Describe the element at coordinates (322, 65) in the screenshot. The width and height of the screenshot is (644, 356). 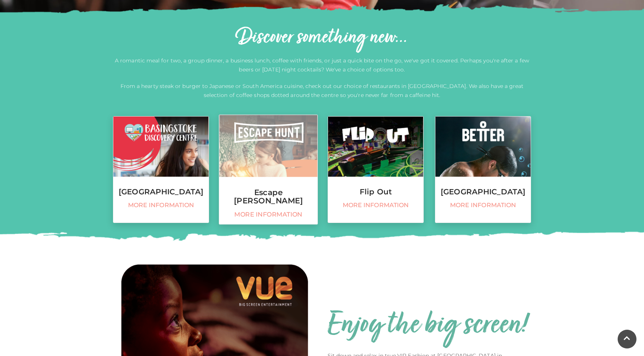
I see `p: A romantic meal for two, a group dinner, a business lunch, coffee with friends, or just a quick b...` at that location.